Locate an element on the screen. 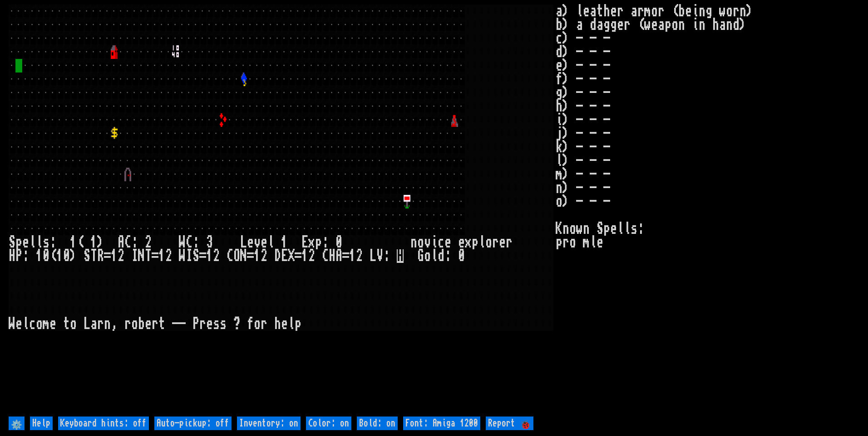 The width and height of the screenshot is (868, 436). div: i is located at coordinates (434, 242).